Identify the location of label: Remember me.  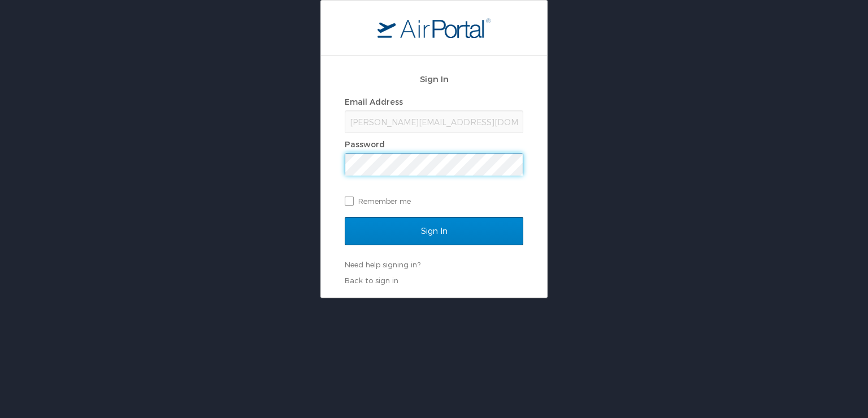
(434, 201).